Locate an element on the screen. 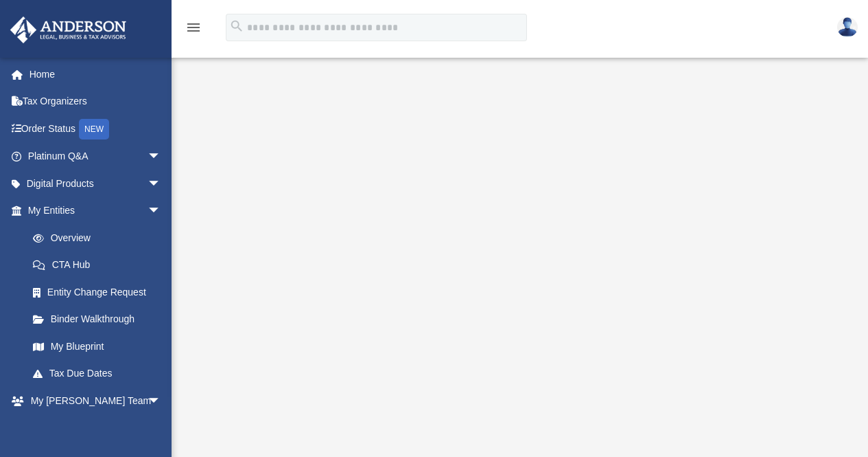 This screenshot has width=868, height=457. a: Order StatusNEW is located at coordinates (95, 128).